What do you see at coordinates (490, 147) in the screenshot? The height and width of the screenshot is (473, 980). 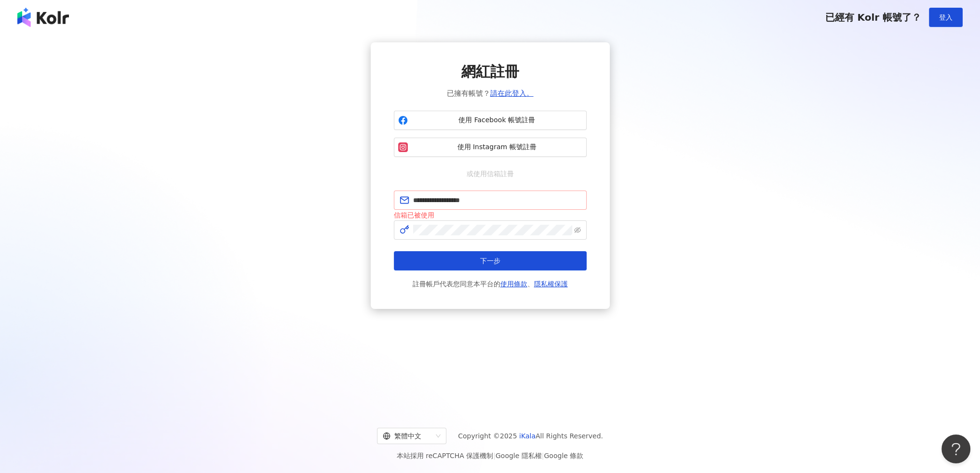 I see `button: 使用 Instagram 帳號註冊` at bounding box center [490, 147].